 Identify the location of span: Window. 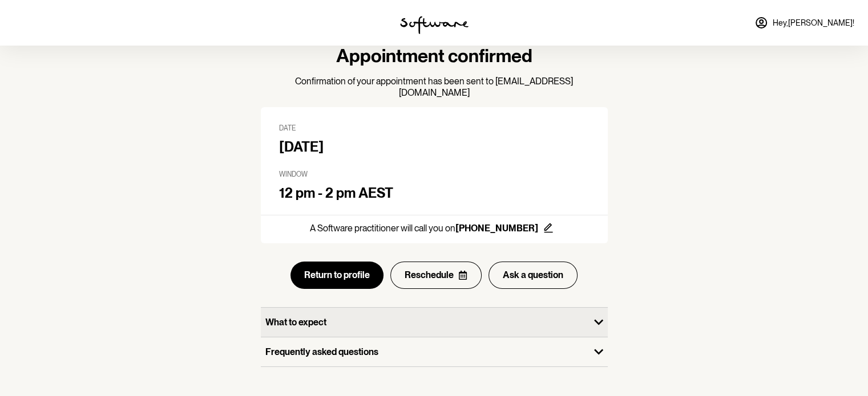
(293, 175).